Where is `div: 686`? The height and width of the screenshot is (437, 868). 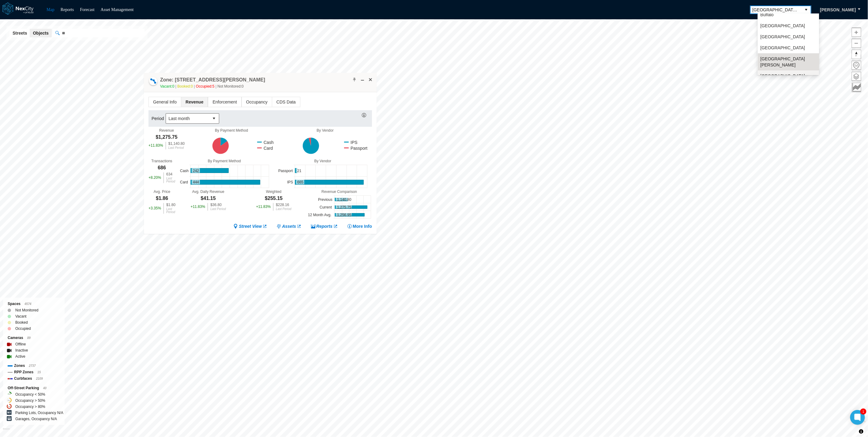 div: 686 is located at coordinates (162, 168).